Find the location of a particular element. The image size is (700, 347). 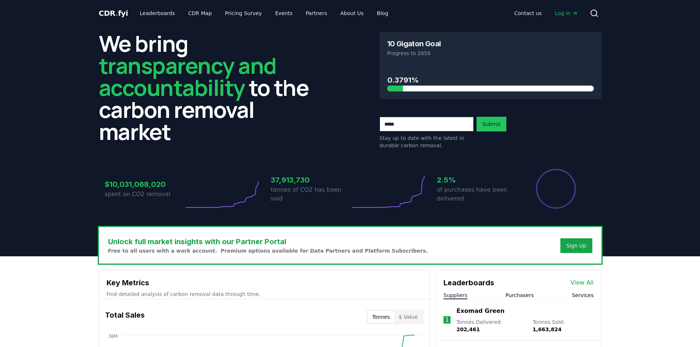

p: Stay up to date with the latest in durable carbon removal. is located at coordinates (427, 142).